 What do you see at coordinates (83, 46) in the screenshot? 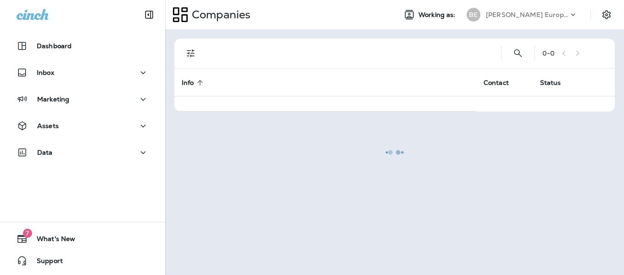
I see `button: Dashboard` at bounding box center [83, 46].